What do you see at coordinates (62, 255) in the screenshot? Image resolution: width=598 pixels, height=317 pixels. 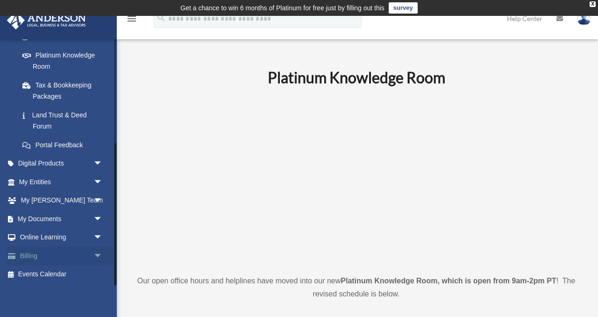 I see `a: Billingarrow_drop_down` at bounding box center [62, 255].